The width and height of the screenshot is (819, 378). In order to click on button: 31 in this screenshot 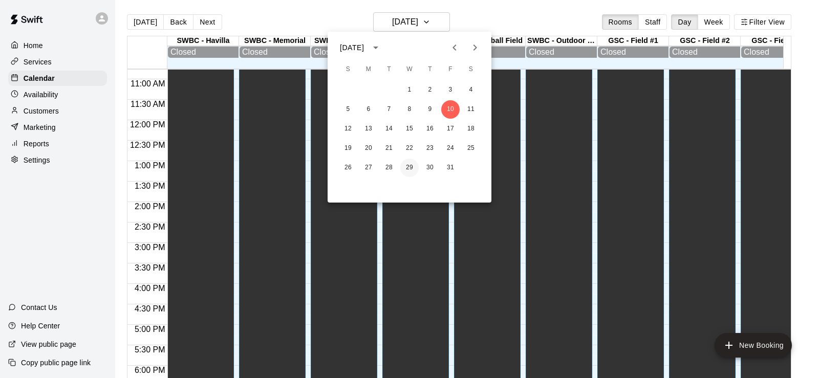, I will do `click(451, 168)`.